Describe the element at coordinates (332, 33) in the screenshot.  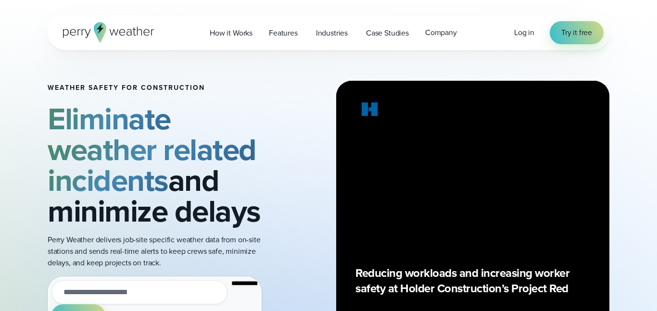
I see `span: Industries` at that location.